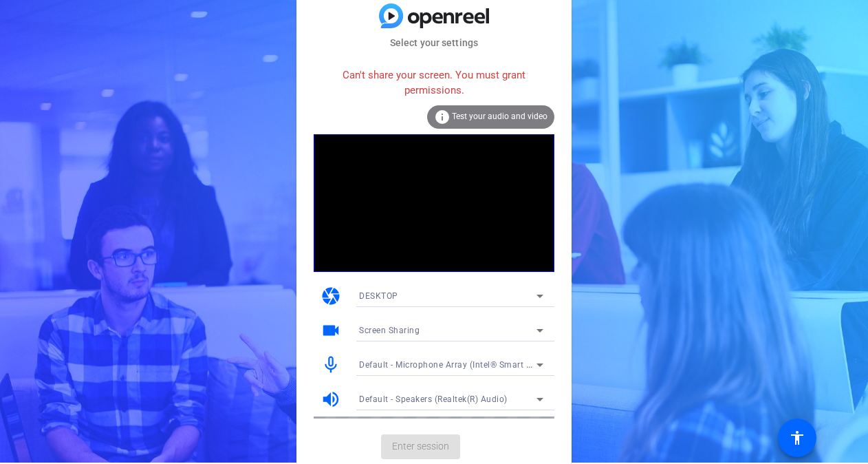 The image size is (868, 464). Describe the element at coordinates (434, 83) in the screenshot. I see `div: Can't share your screen. You must grant permissions.` at that location.